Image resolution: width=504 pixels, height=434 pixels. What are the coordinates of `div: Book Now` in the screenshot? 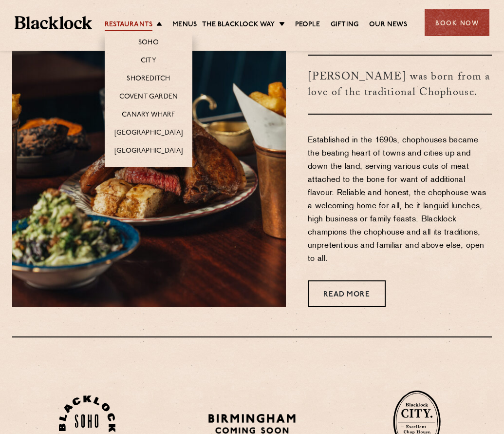 It's located at (457, 23).